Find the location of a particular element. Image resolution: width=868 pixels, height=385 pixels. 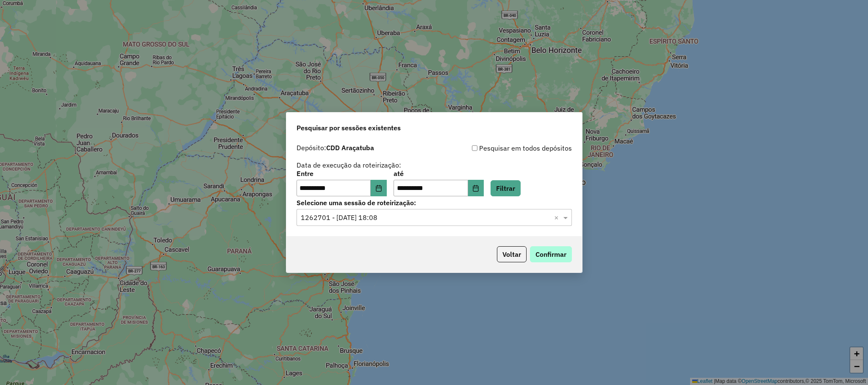

div: Pesquisar em todos depósitos is located at coordinates (503, 148).